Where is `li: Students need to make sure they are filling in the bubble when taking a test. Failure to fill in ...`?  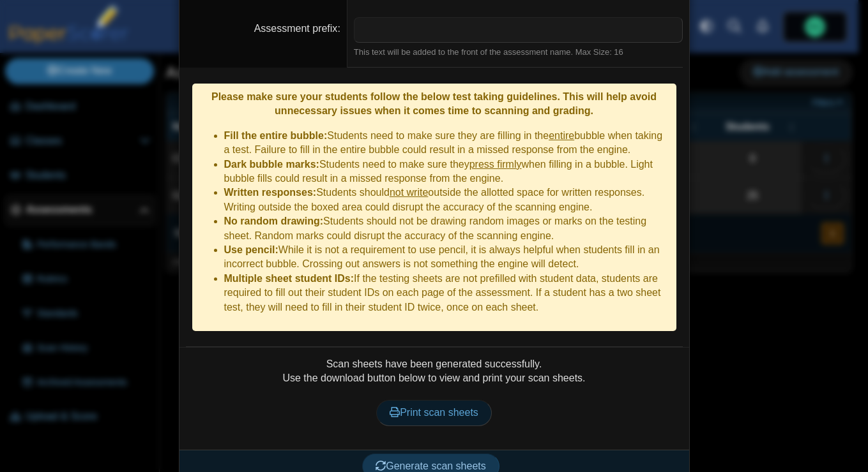 li: Students need to make sure they are filling in the bubble when taking a test. Failure to fill in ... is located at coordinates (447, 143).